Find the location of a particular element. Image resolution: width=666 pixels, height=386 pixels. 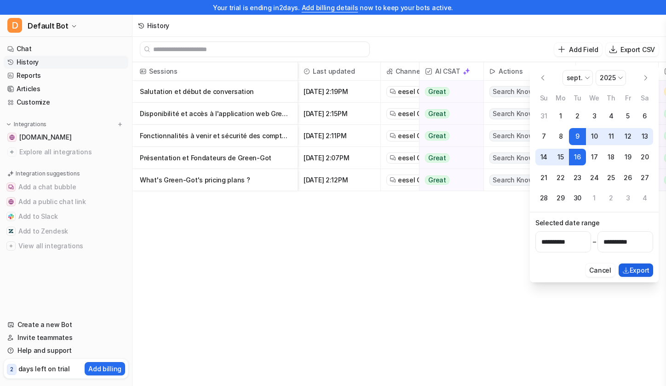

button: Thursday, October 2nd, 2025 is located at coordinates (611, 198).